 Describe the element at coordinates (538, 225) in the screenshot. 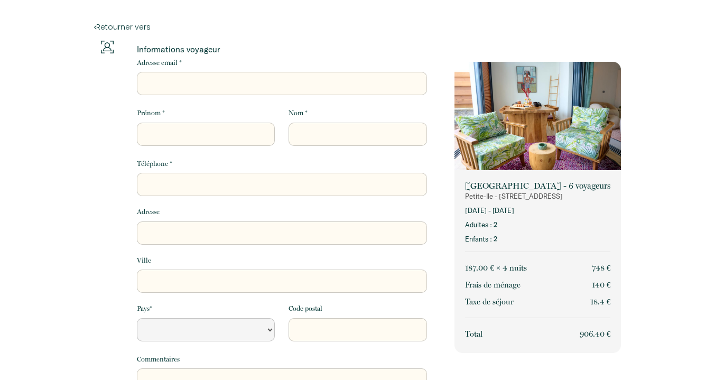

I see `p: Adultes : 2` at that location.